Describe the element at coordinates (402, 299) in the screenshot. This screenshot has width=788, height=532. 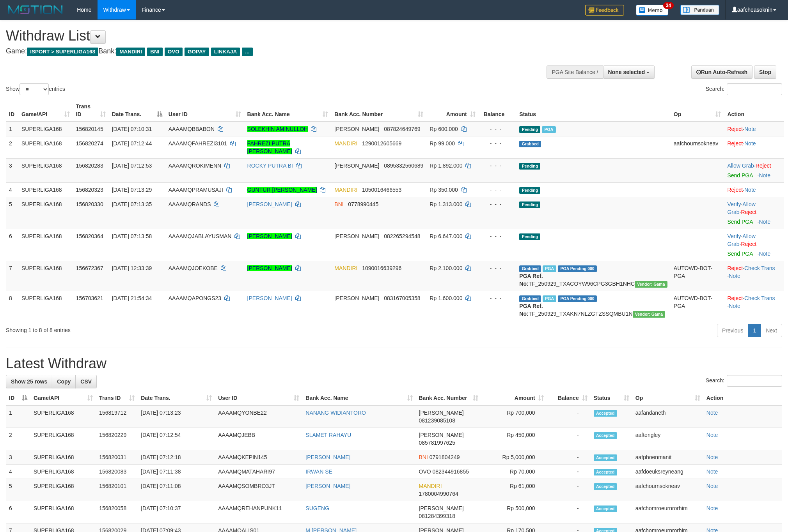
I see `span: Copy 083167005358 to clipboard` at that location.